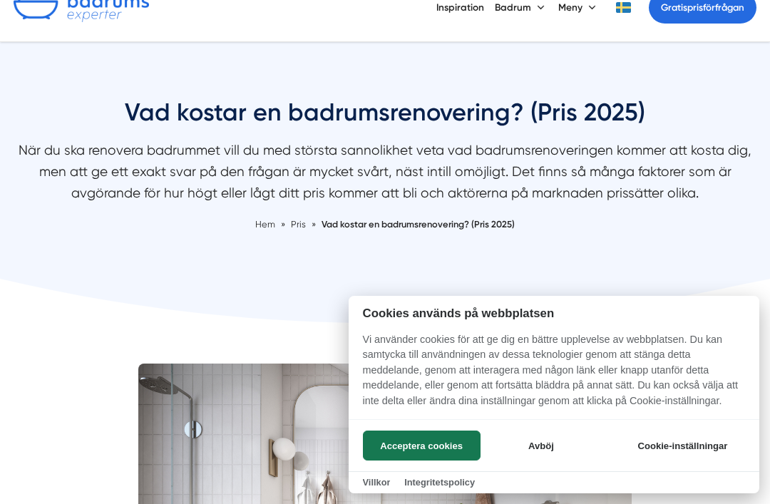 The image size is (770, 504). Describe the element at coordinates (439, 482) in the screenshot. I see `a: Integritetspolicy` at that location.